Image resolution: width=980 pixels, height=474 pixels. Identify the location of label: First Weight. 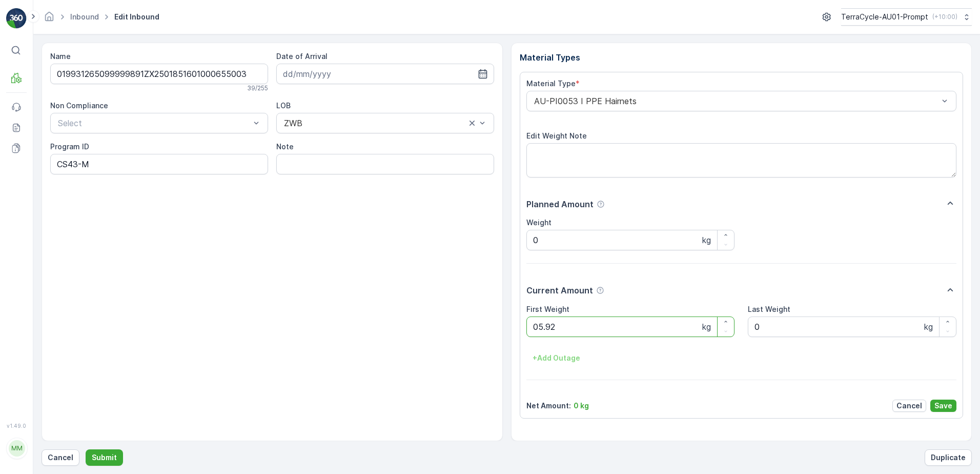
(548, 309).